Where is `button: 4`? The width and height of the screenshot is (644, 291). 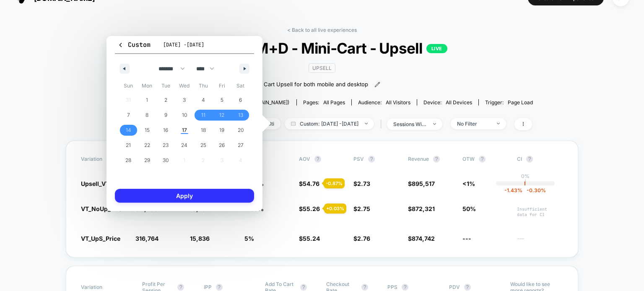
button: 4 is located at coordinates (203, 100).